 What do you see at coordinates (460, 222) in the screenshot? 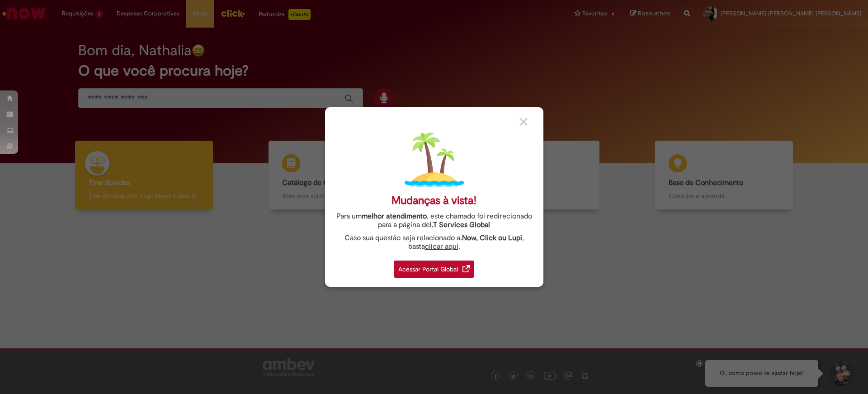
I see `a: I.T Services Global` at bounding box center [460, 222].